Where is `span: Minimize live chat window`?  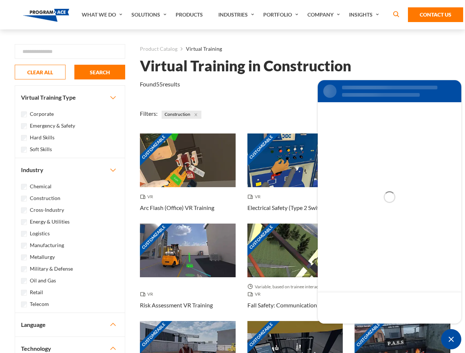 span: Minimize live chat window is located at coordinates (451, 339).